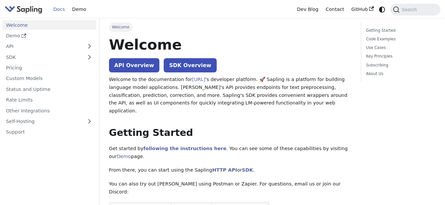  Describe the element at coordinates (49, 68) in the screenshot. I see `a: Pricing` at that location.